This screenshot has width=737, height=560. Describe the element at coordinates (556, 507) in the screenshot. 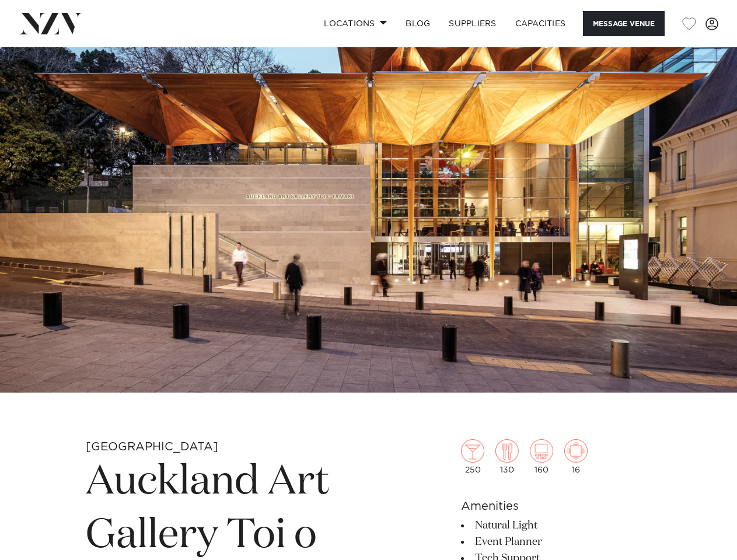

I see `h6: Amenities` at that location.